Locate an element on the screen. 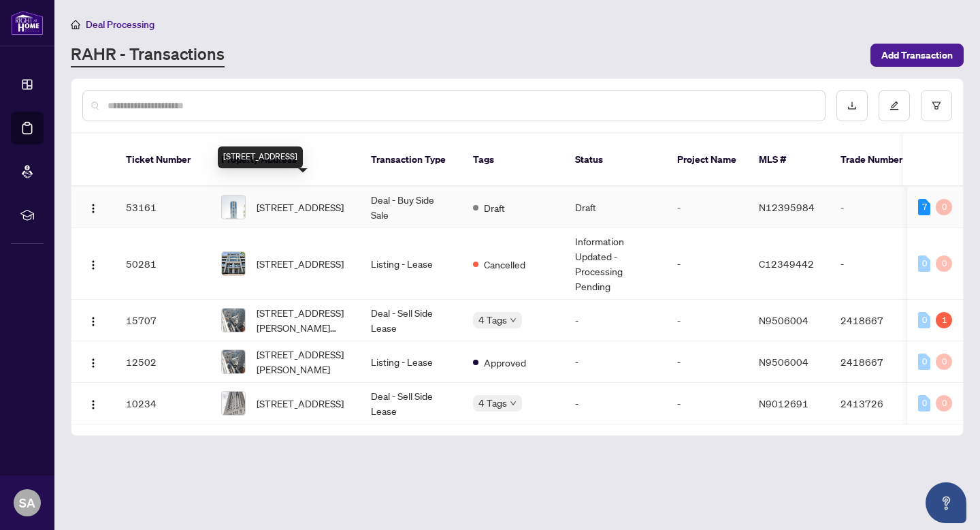 Image resolution: width=980 pixels, height=530 pixels. img: logo is located at coordinates (27, 22).